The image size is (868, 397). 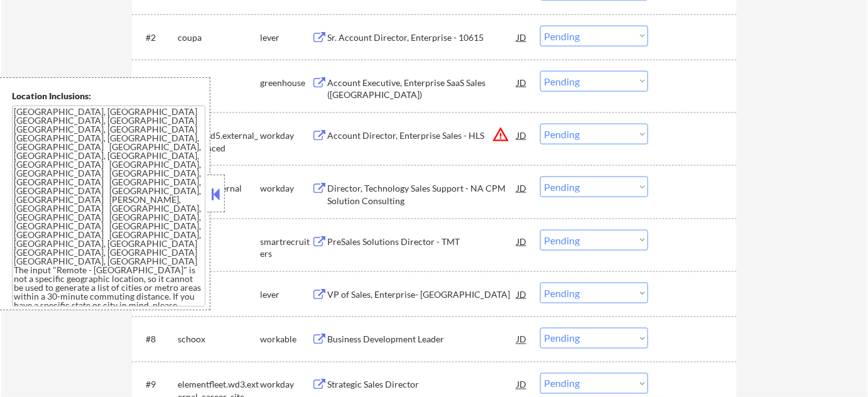 What do you see at coordinates (285, 340) in the screenshot?
I see `div: workable` at bounding box center [285, 340].